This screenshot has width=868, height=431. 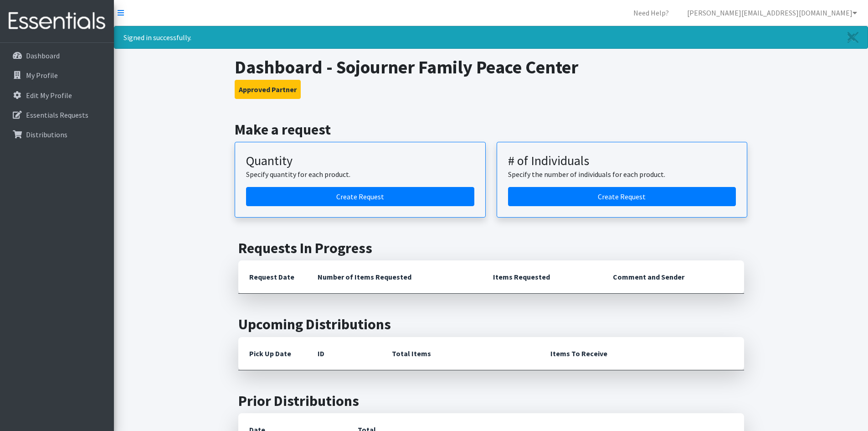 I want to click on p: Dashboard, so click(x=43, y=56).